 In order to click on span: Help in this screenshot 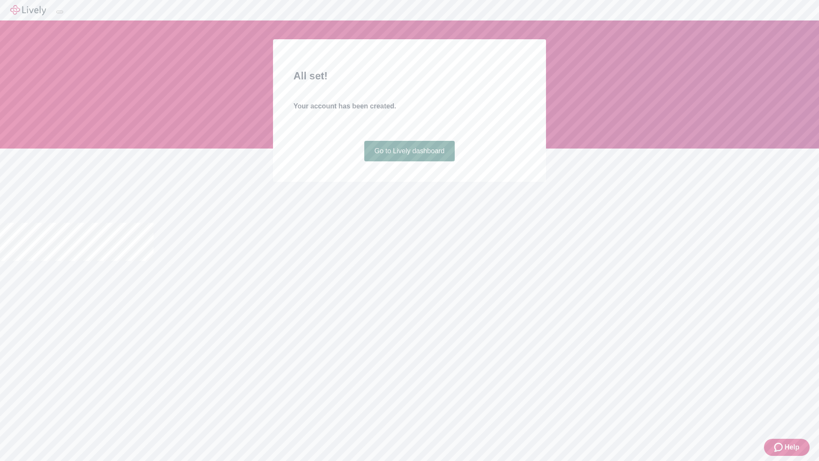, I will do `click(792, 447)`.